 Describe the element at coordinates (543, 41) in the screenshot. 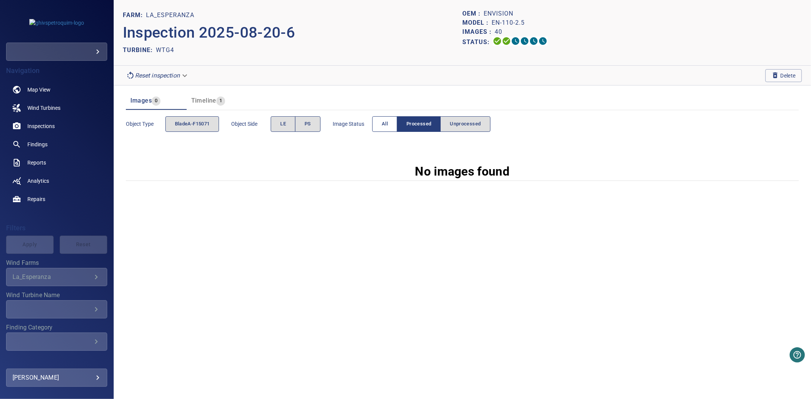

I see `svg: Classification 0%` at that location.